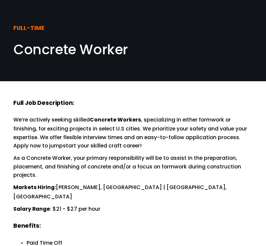 Image resolution: width=266 pixels, height=246 pixels. What do you see at coordinates (133, 209) in the screenshot?
I see `p: : $21 - $27 per hour` at bounding box center [133, 209].